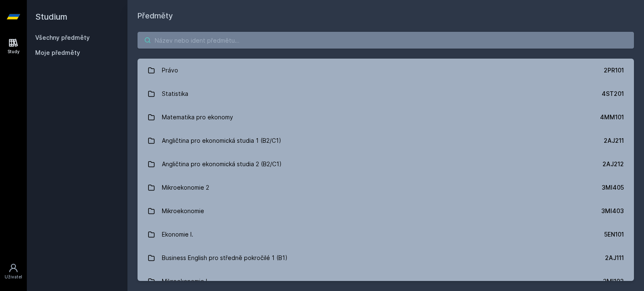  I want to click on div: Matematika pro ekonomy, so click(197, 117).